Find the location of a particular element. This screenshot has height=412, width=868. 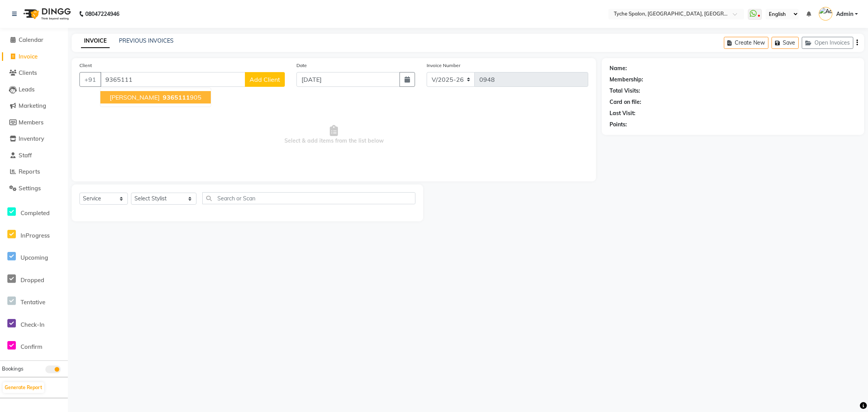

span: Add Client is located at coordinates (265, 80).